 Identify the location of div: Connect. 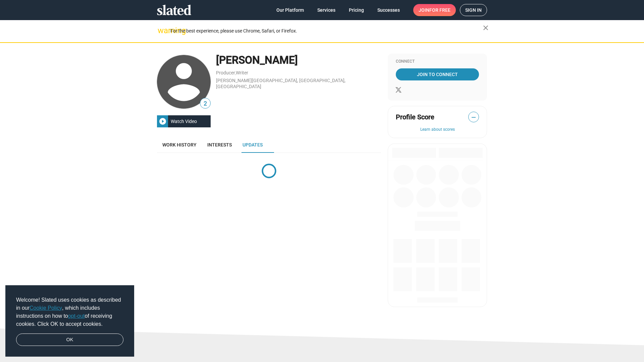
(437, 62).